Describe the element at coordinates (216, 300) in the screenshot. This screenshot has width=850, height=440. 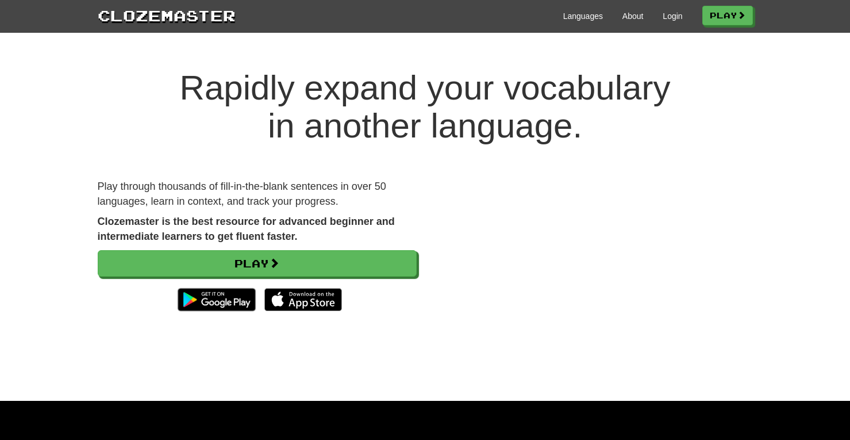
I see `img: Get it on Google Play` at that location.